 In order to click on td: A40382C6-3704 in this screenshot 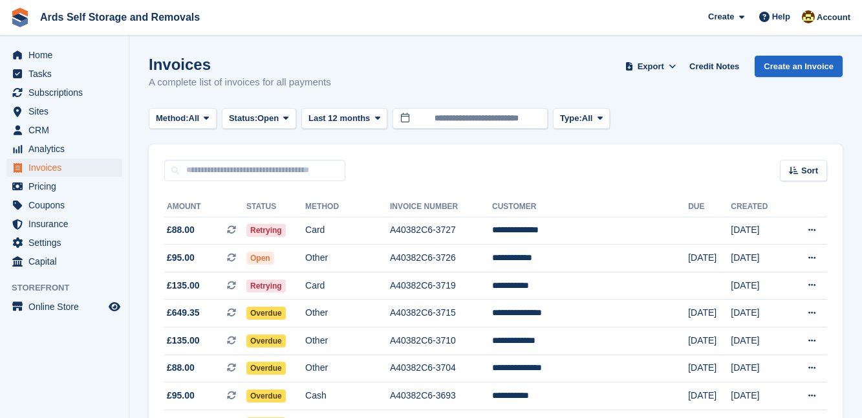, I will do `click(441, 368)`.